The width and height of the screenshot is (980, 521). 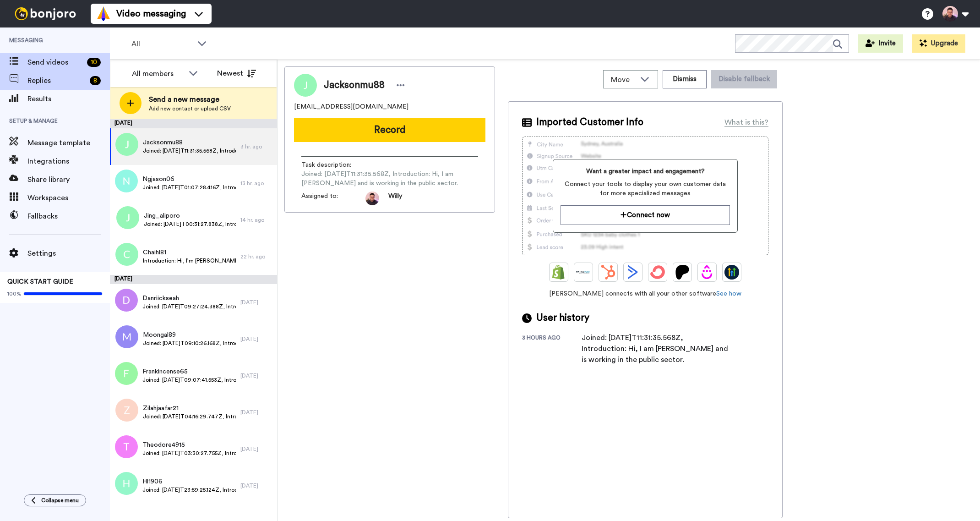 I want to click on span: QUICK START GUIDE, so click(x=40, y=282).